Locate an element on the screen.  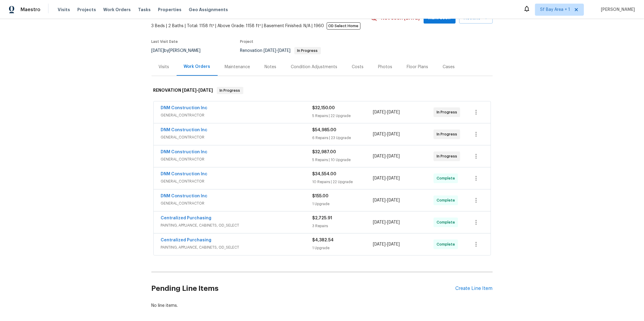
div: 3 Repairs is located at coordinates (342, 226).